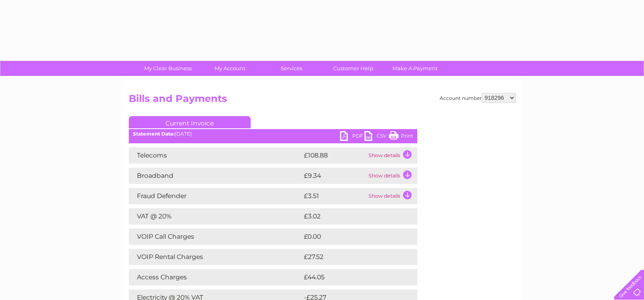  What do you see at coordinates (350, 216) in the screenshot?
I see `td: £3.02` at bounding box center [350, 216].